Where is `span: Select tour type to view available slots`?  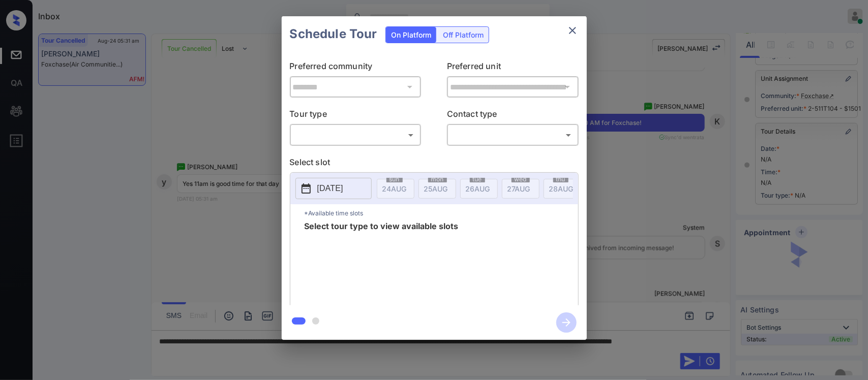 span: Select tour type to view available slots is located at coordinates (381, 263).